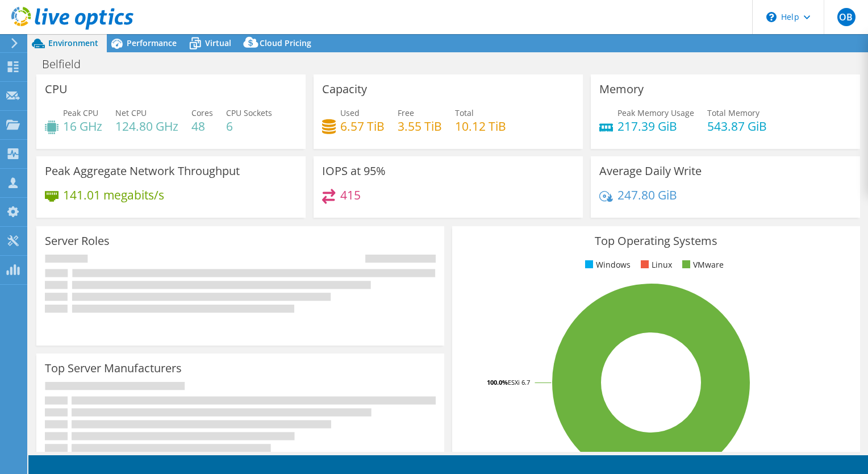 Image resolution: width=868 pixels, height=474 pixels. I want to click on h4: 543.87 GiB, so click(737, 126).